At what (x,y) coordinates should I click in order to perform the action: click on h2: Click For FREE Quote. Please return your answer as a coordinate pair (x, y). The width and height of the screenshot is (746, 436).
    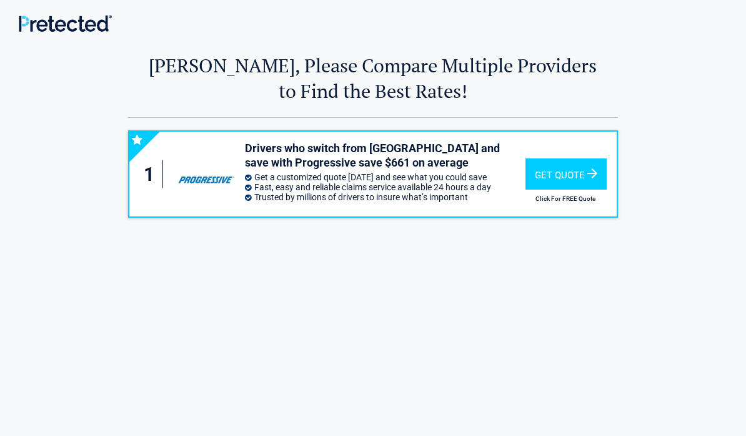
    Looking at the image, I should click on (565, 199).